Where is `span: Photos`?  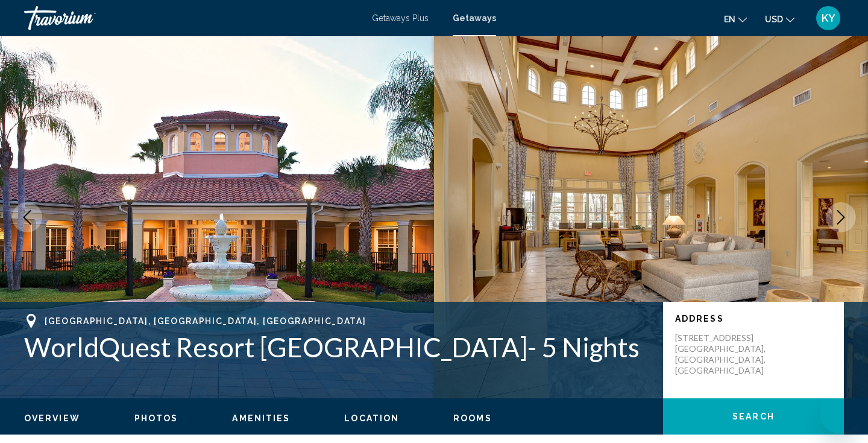 span: Photos is located at coordinates (156, 418).